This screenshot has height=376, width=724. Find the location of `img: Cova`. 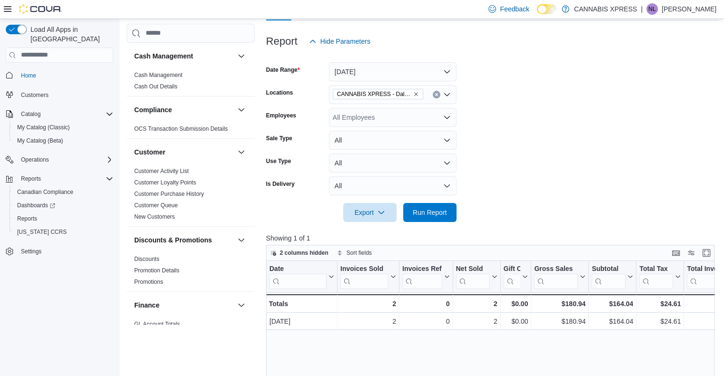

img: Cova is located at coordinates (40, 9).